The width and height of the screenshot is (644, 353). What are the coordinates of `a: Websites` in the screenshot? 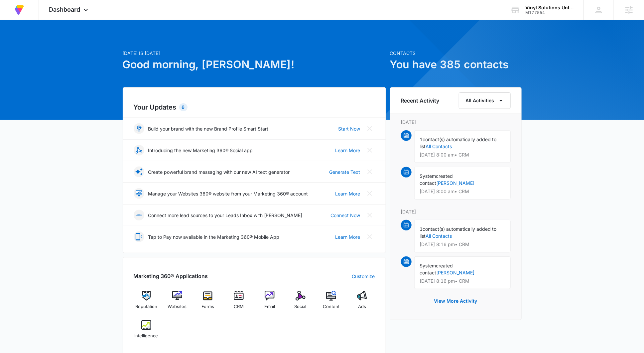 It's located at (177, 303).